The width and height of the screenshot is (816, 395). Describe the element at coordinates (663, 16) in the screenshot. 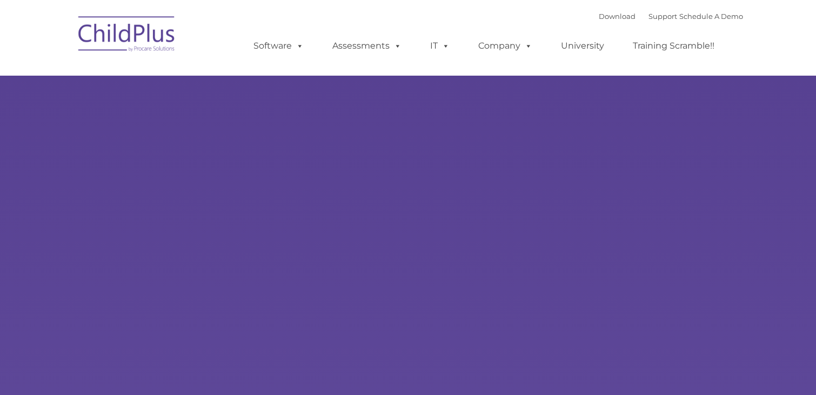

I see `a: Support` at that location.